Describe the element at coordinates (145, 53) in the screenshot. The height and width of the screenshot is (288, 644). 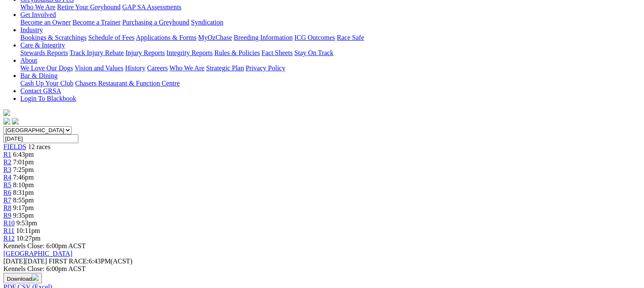
I see `a: Injury Reports` at that location.